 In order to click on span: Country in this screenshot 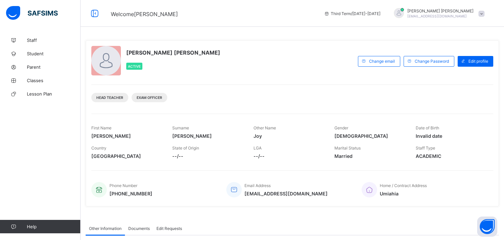, I will do `click(99, 148)`.